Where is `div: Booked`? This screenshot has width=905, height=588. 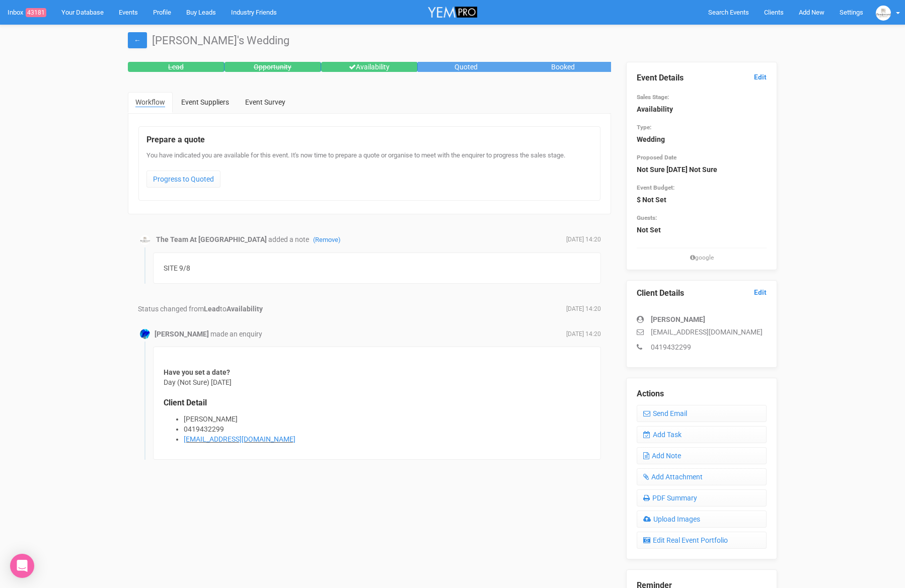
div: Booked is located at coordinates (563, 67).